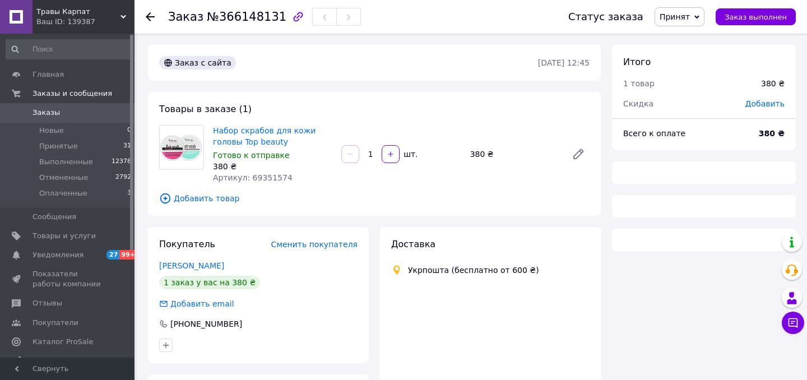 The width and height of the screenshot is (807, 380). Describe the element at coordinates (756, 17) in the screenshot. I see `button: Заказ выполнен` at that location.